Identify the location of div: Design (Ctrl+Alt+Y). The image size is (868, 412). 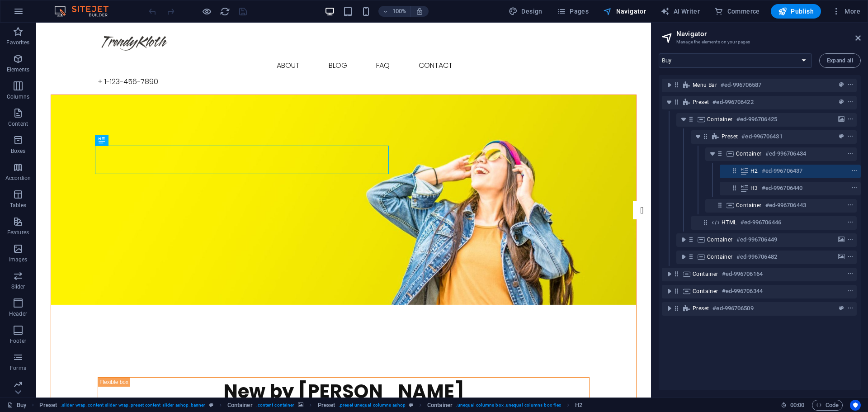
(525, 11).